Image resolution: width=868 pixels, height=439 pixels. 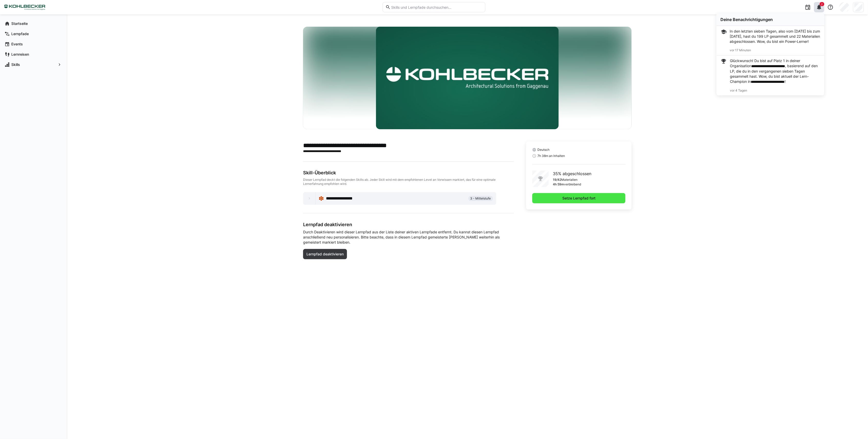 I want to click on span: Durch Deaktivieren wird dieser Lernpfad aus der Liste deiner aktiven Lernpfade entfernt. Du kanns..., so click(x=408, y=237).